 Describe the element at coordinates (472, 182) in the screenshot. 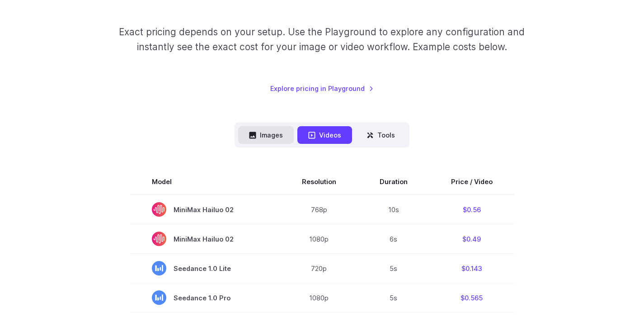

I see `th: Price / Video` at that location.